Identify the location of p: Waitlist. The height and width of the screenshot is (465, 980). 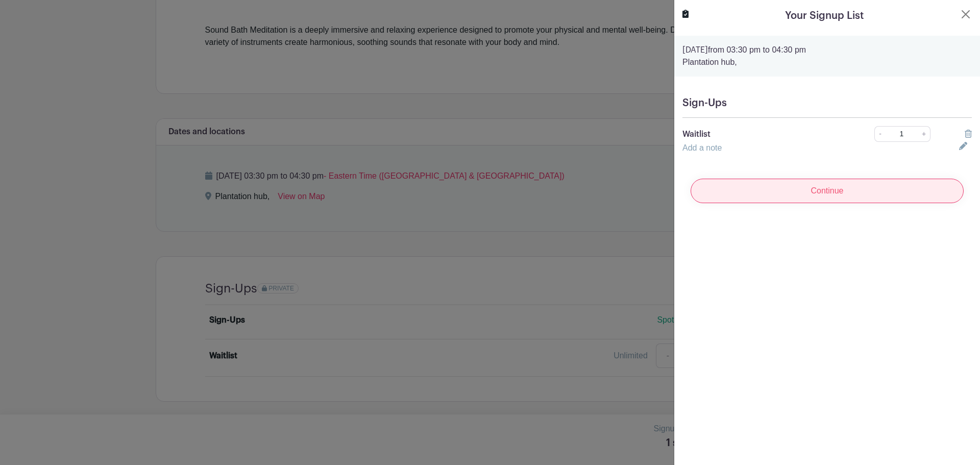
(764, 135).